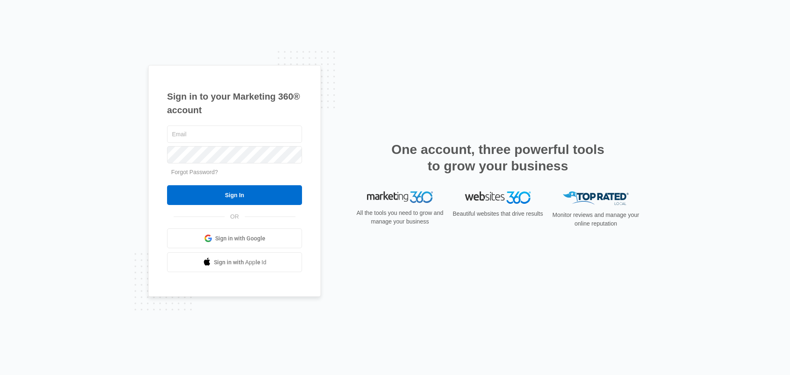 This screenshot has width=790, height=375. I want to click on img: Websites 360, so click(498, 197).